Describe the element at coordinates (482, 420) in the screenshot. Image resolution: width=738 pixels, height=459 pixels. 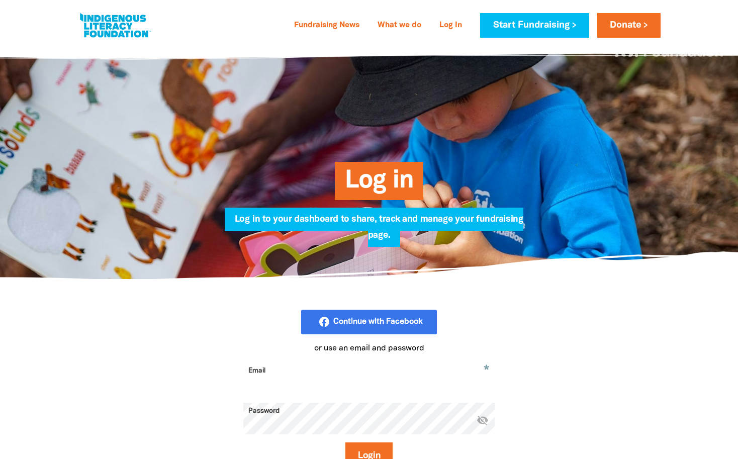
I see `button: visibility_off` at that location.